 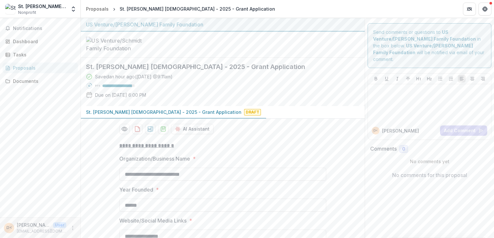 I want to click on button: Strike, so click(x=408, y=79).